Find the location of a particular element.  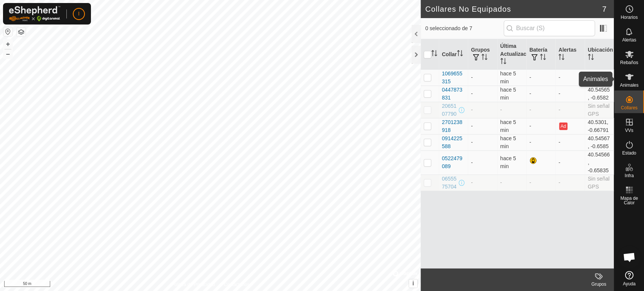

button: Ad is located at coordinates (563, 126).